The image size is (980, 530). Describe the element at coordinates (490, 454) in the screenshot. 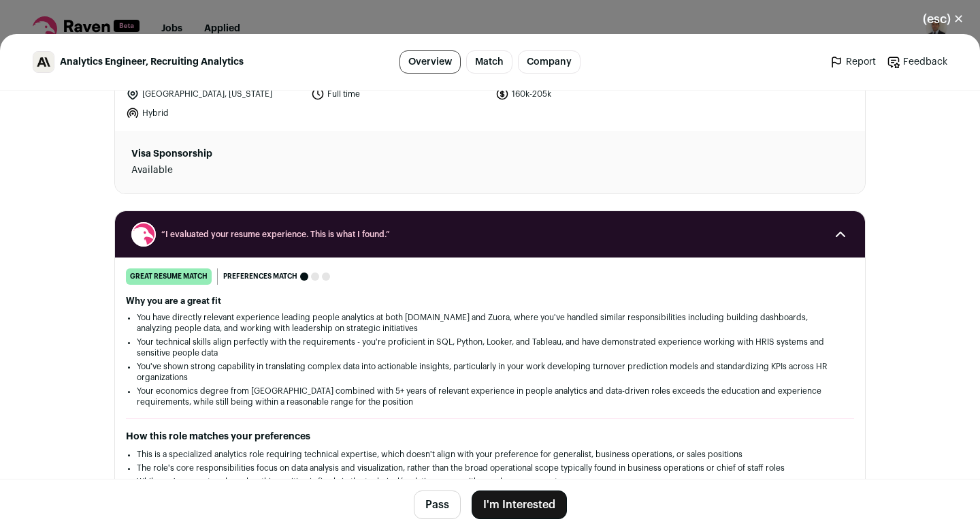

I see `li: This is a specialized analytics role requiring technical expertise, which doesn't align with your...` at that location.